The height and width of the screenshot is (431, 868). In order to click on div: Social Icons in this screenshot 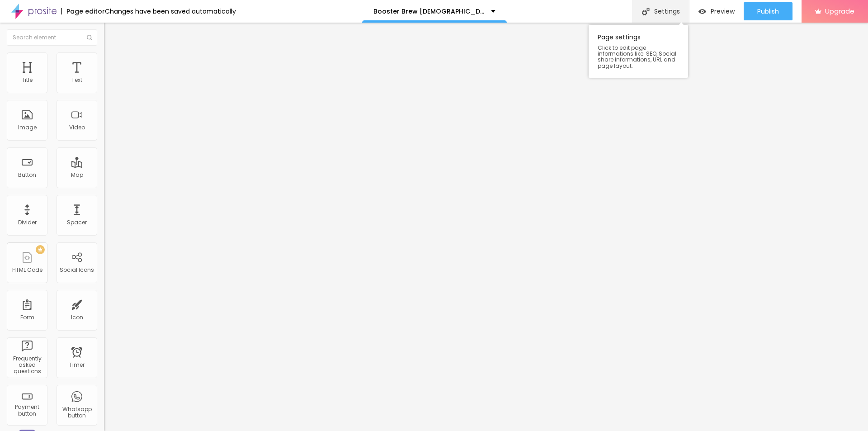, I will do `click(77, 270)`.